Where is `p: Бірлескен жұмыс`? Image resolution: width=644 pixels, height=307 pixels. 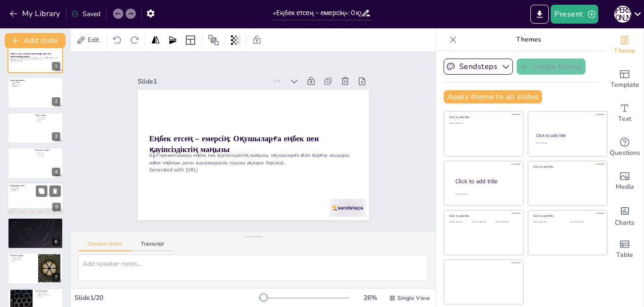
p: Бірлескен жұмыс is located at coordinates (22, 258).